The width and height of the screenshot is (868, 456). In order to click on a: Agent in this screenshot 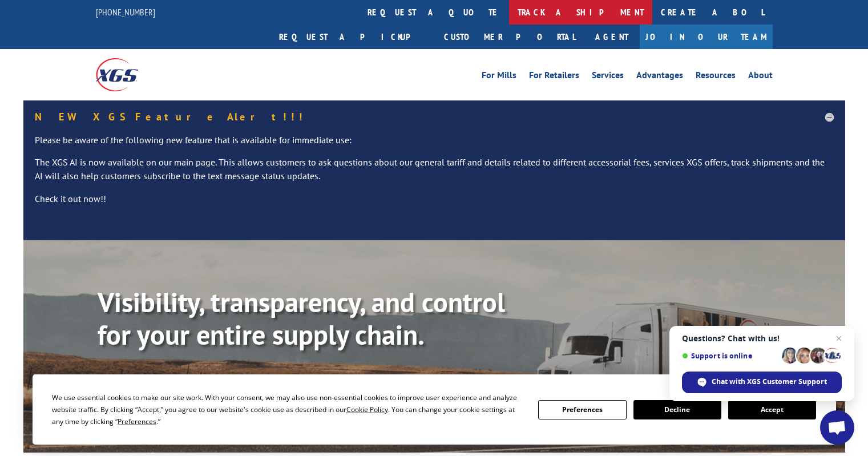, I will do `click(611, 36)`.